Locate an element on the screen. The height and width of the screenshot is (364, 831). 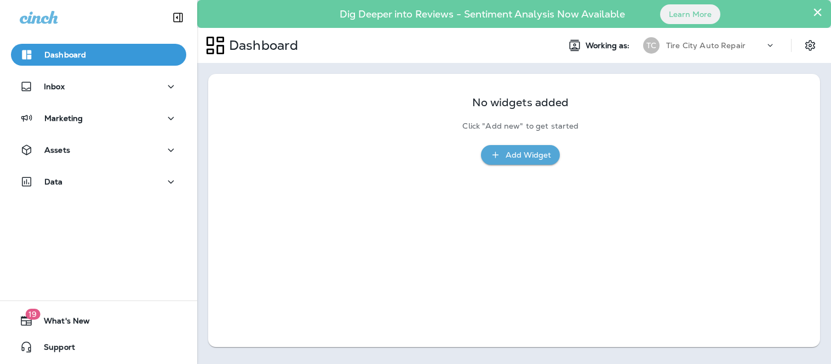
p: Dig Deeper into Reviews - Sentiment Analysis Now Available is located at coordinates (482, 14).